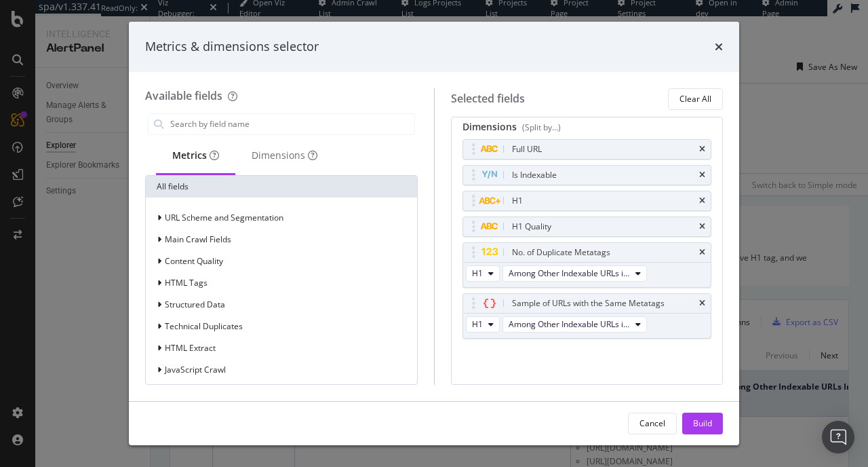 The height and width of the screenshot is (467, 868). What do you see at coordinates (184, 95) in the screenshot?
I see `div: Available fields` at bounding box center [184, 95].